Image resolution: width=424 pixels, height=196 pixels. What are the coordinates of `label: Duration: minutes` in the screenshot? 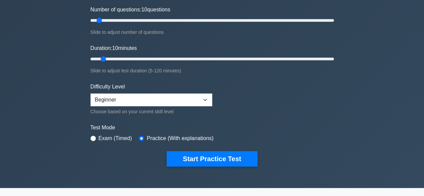 It's located at (114, 48).